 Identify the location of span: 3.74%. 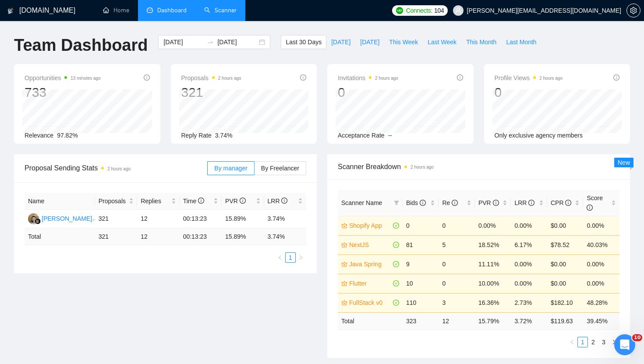
(224, 135).